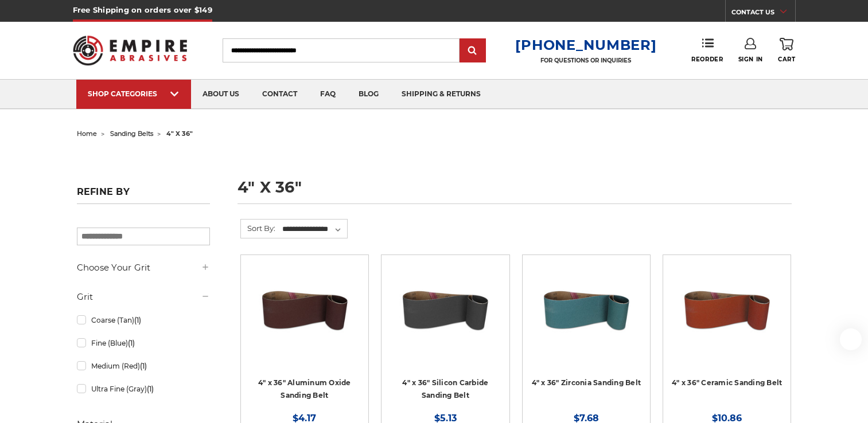  What do you see at coordinates (514, 191) in the screenshot?
I see `h1: 4" x 36"` at bounding box center [514, 191].